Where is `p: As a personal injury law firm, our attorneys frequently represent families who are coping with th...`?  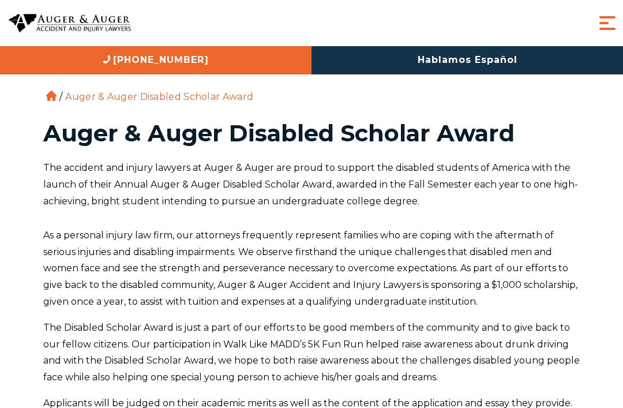 p: As a personal injury law firm, our attorneys frequently represent families who are coping with th... is located at coordinates (311, 269).